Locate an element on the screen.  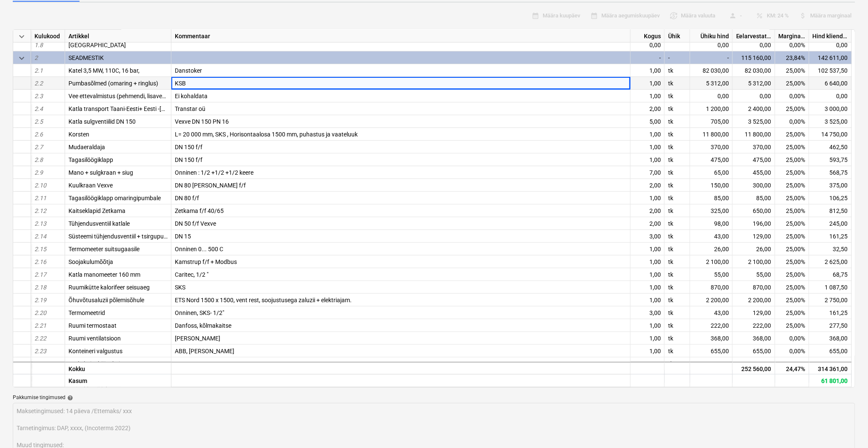
div: 161,25 is located at coordinates (831, 237).